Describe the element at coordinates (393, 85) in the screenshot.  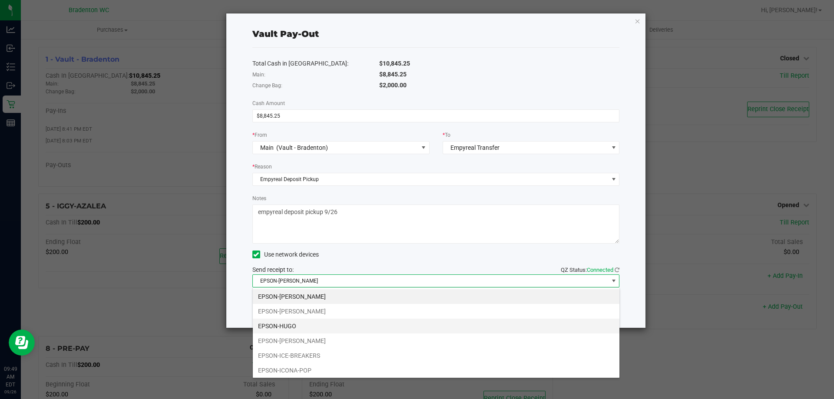
I see `span: $2,000.00` at that location.